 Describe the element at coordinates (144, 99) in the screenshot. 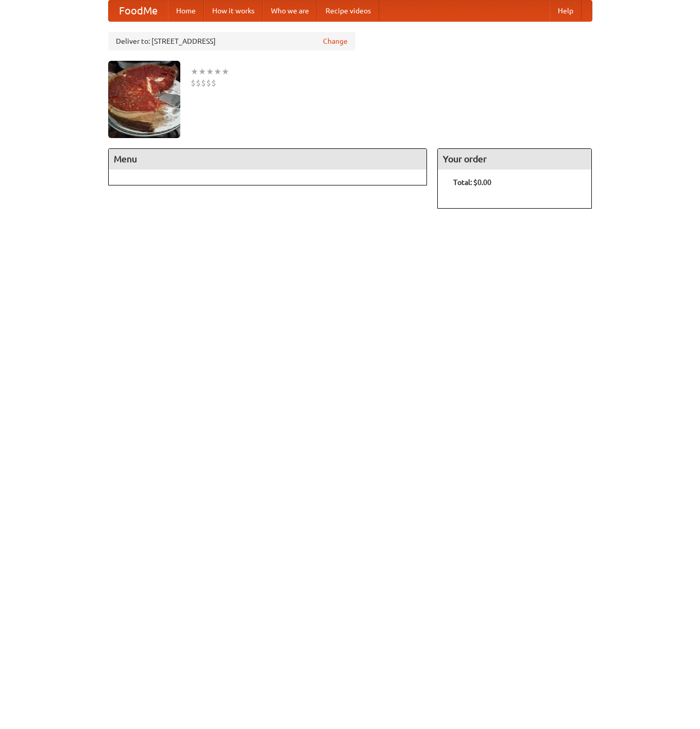

I see `img: angular.jpg` at that location.